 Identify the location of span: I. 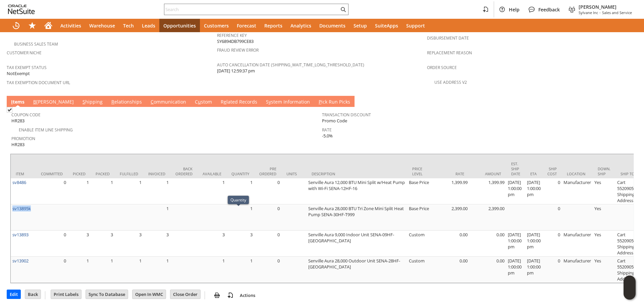
(12, 101).